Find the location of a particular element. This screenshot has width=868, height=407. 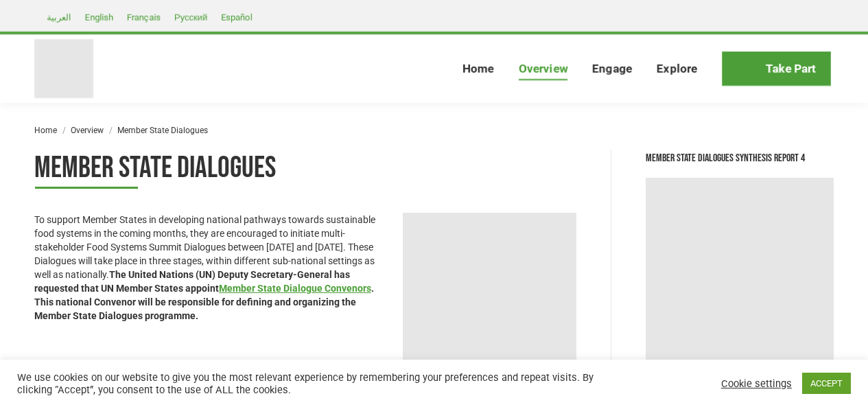

div: We use cookies on our website to give you the most relevant experience by remembering your prefer... is located at coordinates (309, 384).